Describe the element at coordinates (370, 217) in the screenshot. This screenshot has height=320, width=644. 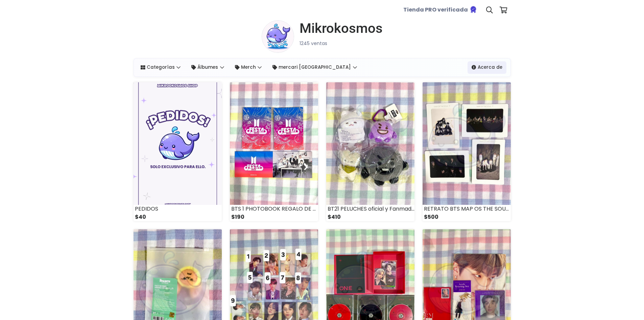
I see `div: $410` at that location.